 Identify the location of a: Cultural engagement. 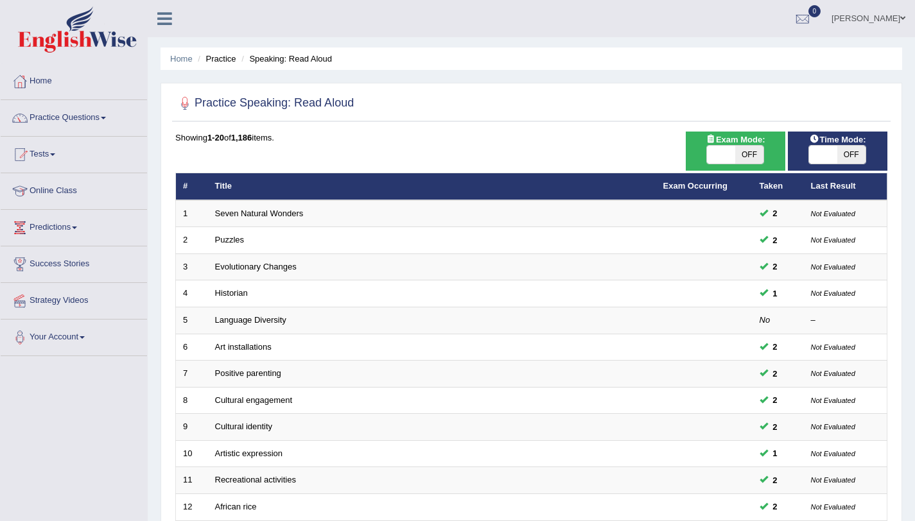
(254, 400).